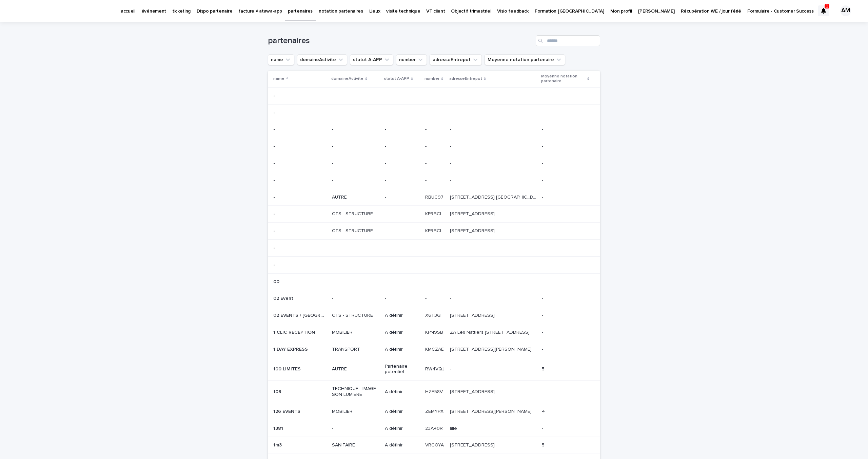  What do you see at coordinates (356, 392) in the screenshot?
I see `p: TECHNIQUE - IMAGE SON LUMIERE` at bounding box center [356, 392].